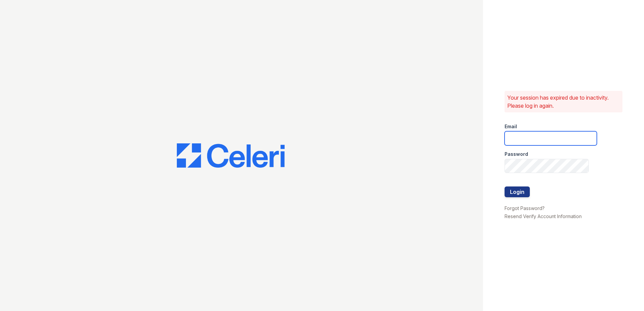  I want to click on a: Forgot Password?, so click(524, 208).